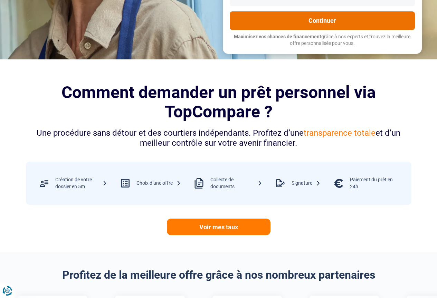 Image resolution: width=437 pixels, height=298 pixels. Describe the element at coordinates (219, 138) in the screenshot. I see `div: Une procédure sans détour et des courtiers indépendants. Profitez d’une et d’un meilleur contrôle...` at that location.